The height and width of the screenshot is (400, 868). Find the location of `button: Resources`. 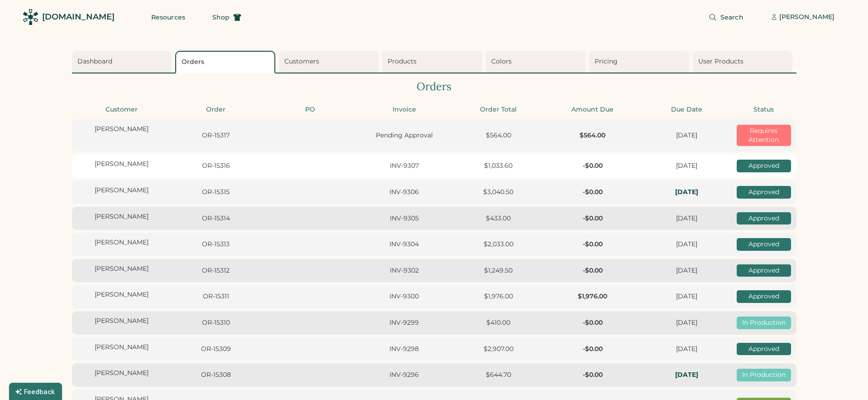

button: Resources is located at coordinates (168, 17).